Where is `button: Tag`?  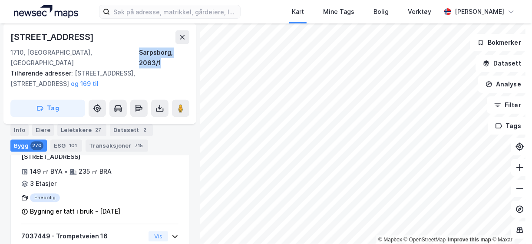
button: Tag is located at coordinates (48, 108).